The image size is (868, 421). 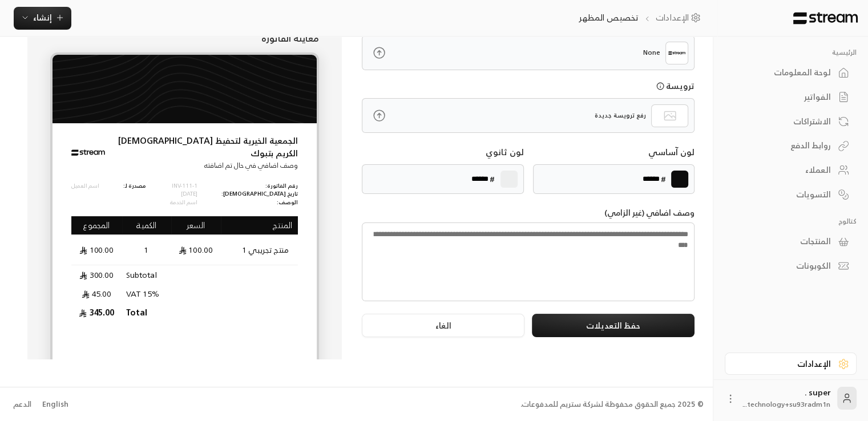 I want to click on p: وصف اضافي (غير الزامي), so click(x=528, y=212).